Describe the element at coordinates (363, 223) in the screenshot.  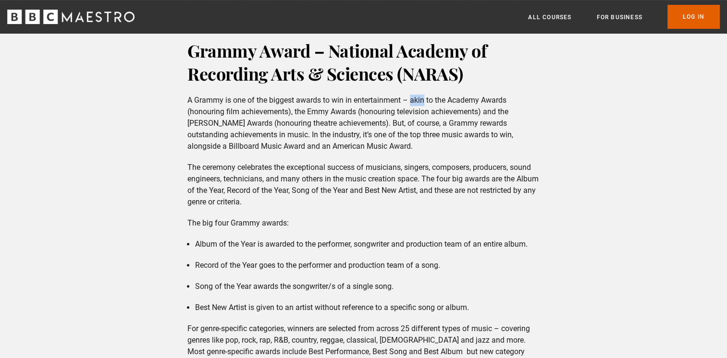
I see `p: The big four Grammy awards:` at that location.